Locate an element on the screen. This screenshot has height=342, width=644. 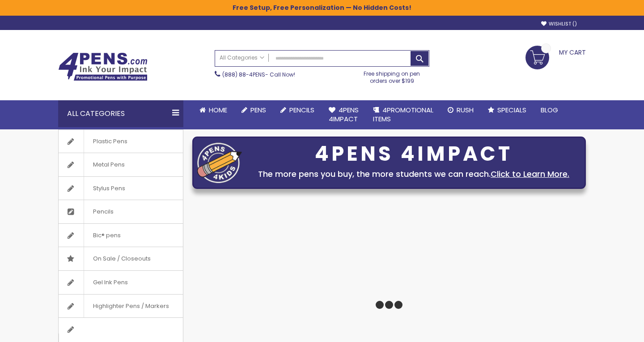
a: Highlighter Pens / Markers is located at coordinates (121, 306).